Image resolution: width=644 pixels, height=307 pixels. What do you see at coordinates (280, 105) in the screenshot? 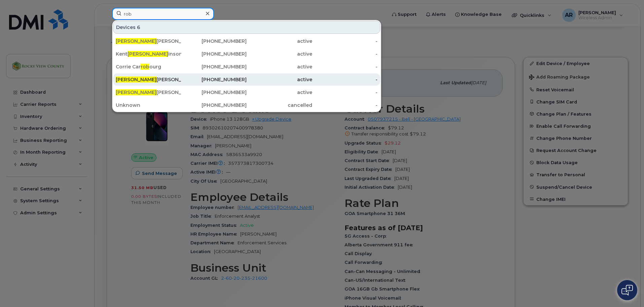
I see `div: cancelled` at bounding box center [280, 105].